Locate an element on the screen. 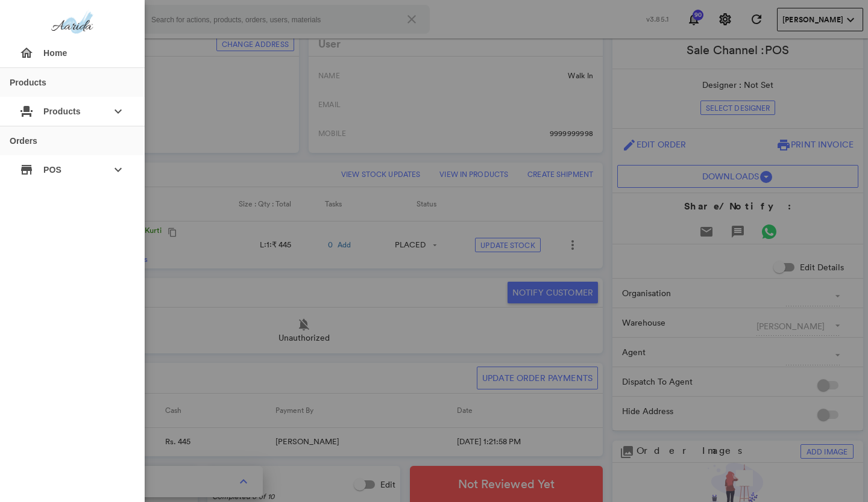  div: Orders is located at coordinates (23, 141).